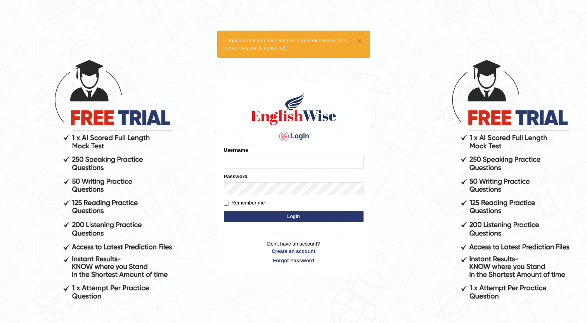 The width and height of the screenshot is (587, 323). Describe the element at coordinates (226, 203) in the screenshot. I see `input: Remember me` at that location.